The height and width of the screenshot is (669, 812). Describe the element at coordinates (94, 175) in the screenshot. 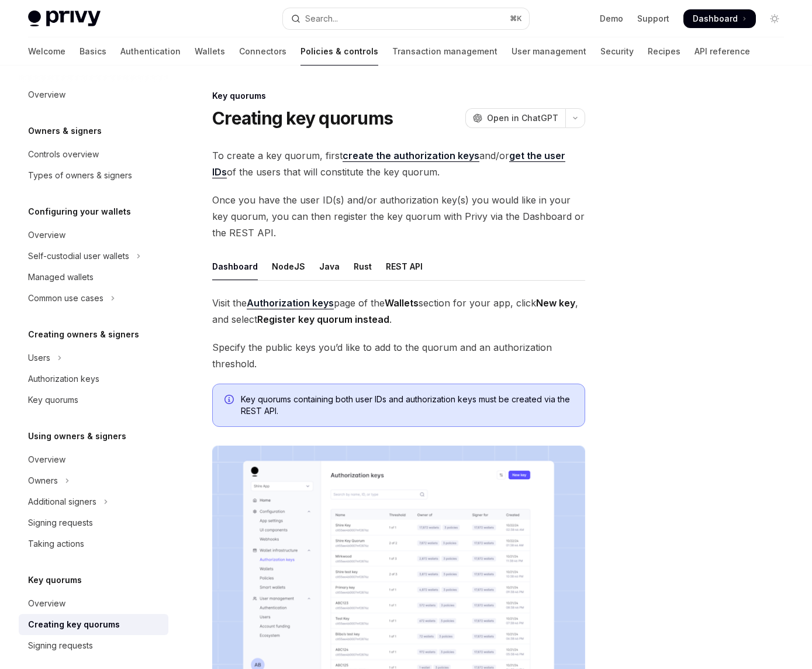

I see `a: Types of owners & signers` at that location.